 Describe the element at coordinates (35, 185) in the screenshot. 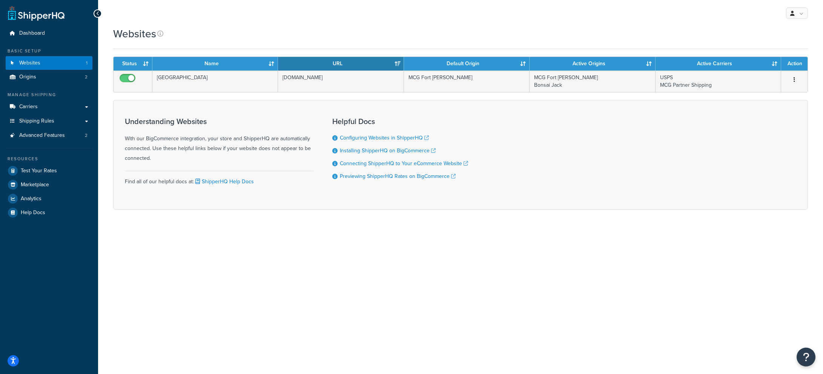

I see `span: Marketplace` at that location.